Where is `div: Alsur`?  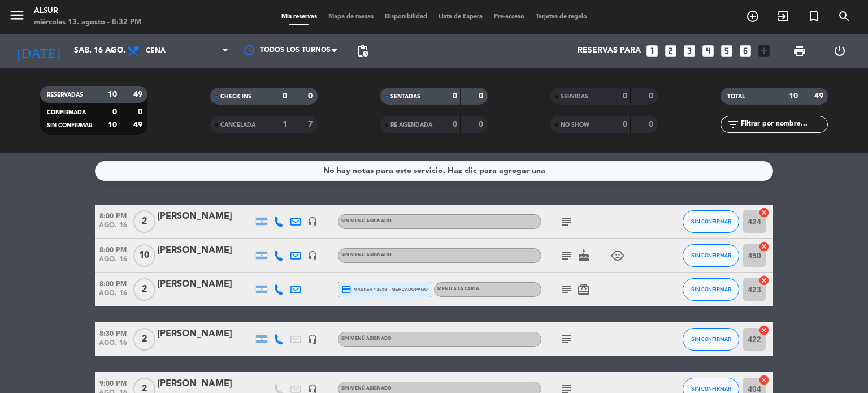 div: Alsur is located at coordinates (88, 11).